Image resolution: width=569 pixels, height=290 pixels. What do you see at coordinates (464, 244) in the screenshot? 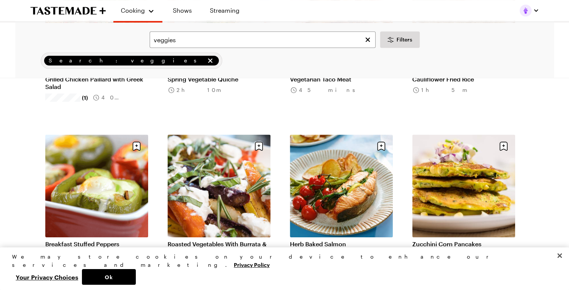
I see `a: Zucchini Corn Pancakes` at bounding box center [464, 244].